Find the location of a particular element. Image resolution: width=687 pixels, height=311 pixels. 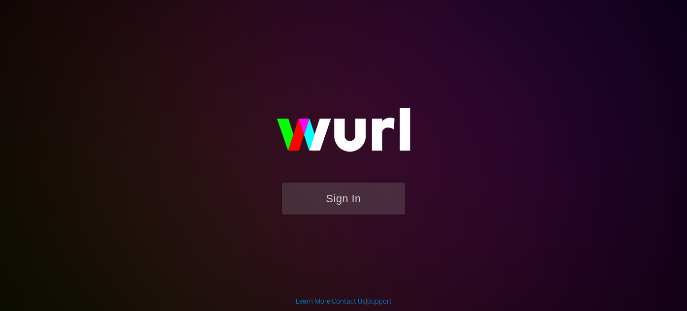

a: Support is located at coordinates (379, 301).